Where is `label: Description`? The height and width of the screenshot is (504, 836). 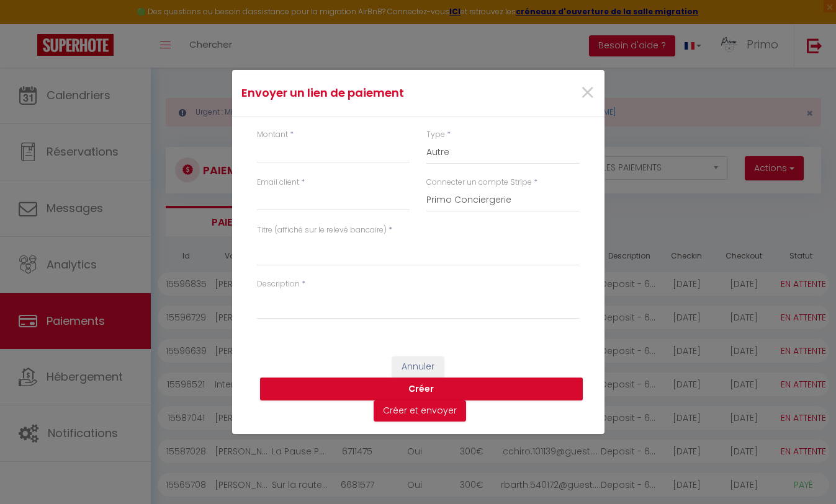 label: Description is located at coordinates (278, 284).